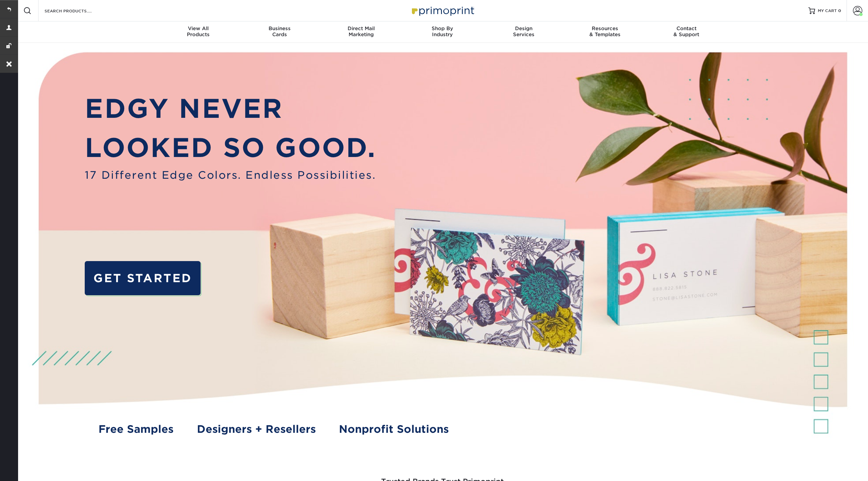 The image size is (868, 481). I want to click on div: Marketing, so click(360, 32).